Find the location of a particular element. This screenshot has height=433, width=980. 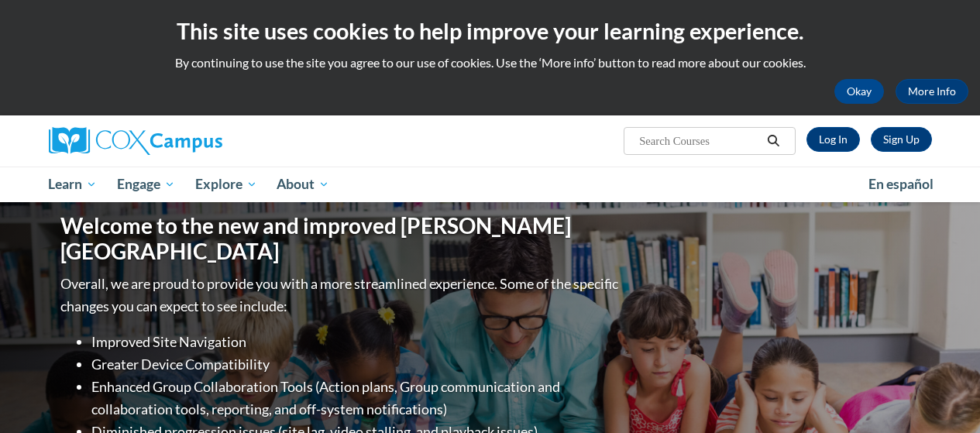

a: Learn is located at coordinates (73, 185).